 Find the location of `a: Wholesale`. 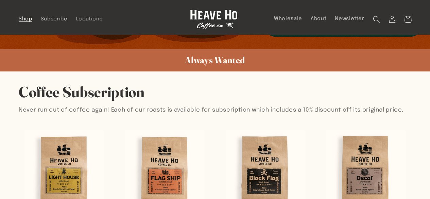

a: Wholesale is located at coordinates (288, 19).